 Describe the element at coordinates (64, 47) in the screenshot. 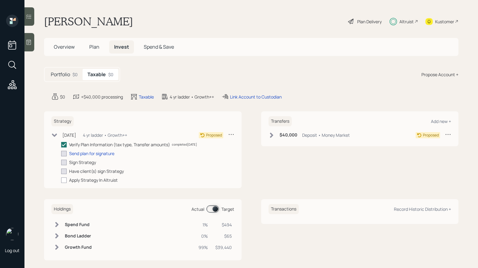

I see `span: Overview` at that location.